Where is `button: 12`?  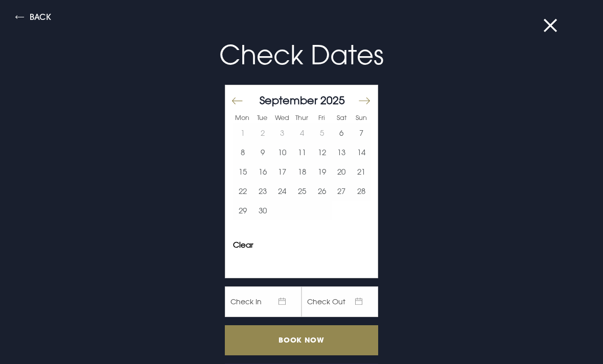
button: 12 is located at coordinates (321, 152).